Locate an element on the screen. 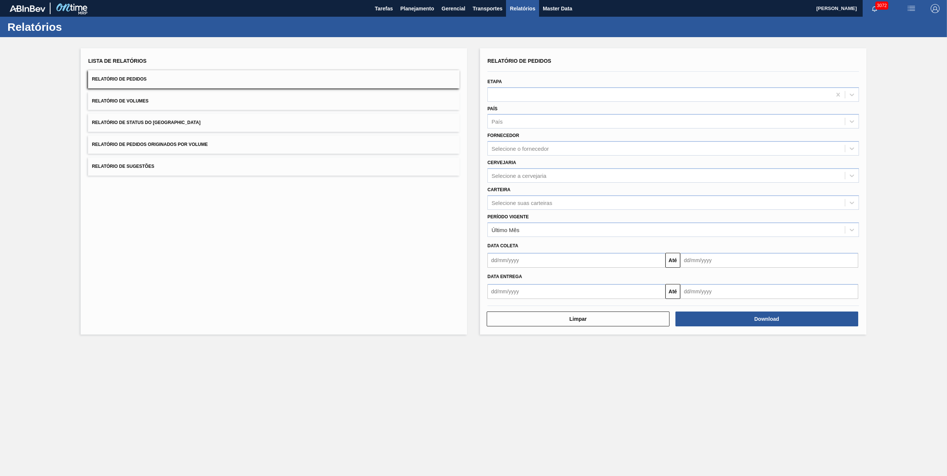 Image resolution: width=947 pixels, height=476 pixels. span: Relatório de Volumes is located at coordinates (120, 101).